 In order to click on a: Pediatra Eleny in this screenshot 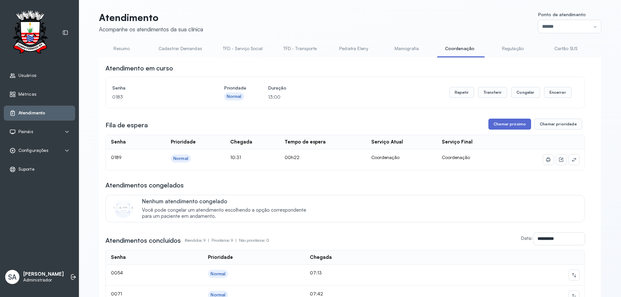, I will do `click(354, 49)`.